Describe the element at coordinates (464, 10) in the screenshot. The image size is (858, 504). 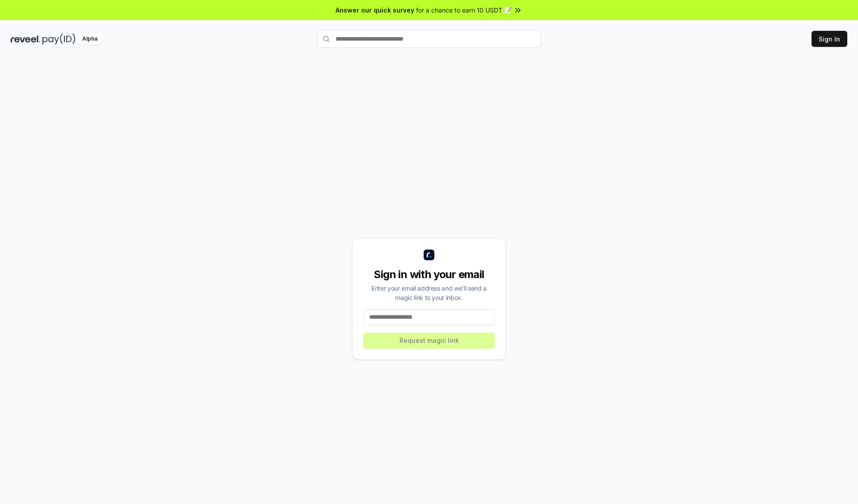
I see `span: for a chance to earn 10 USDT 📝` at that location.